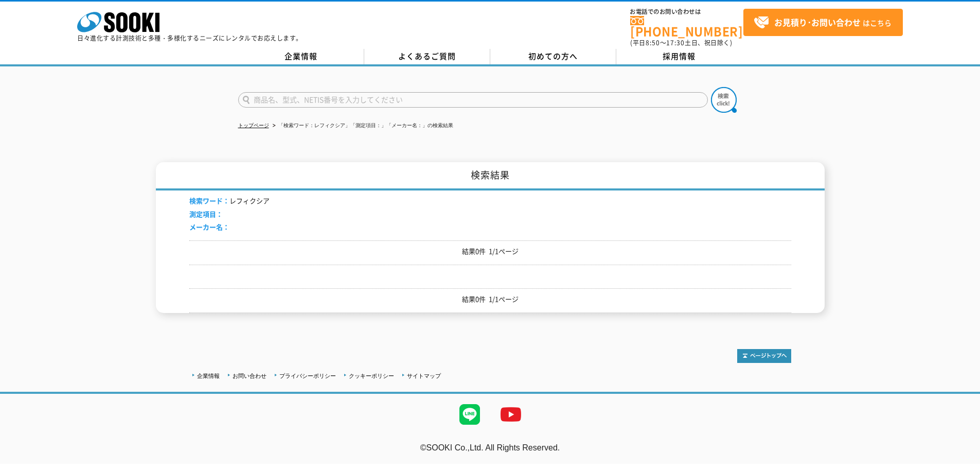 This screenshot has height=469, width=980. What do you see at coordinates (818, 22) in the screenshot?
I see `strong: お見積り･お問い合わせ` at bounding box center [818, 22].